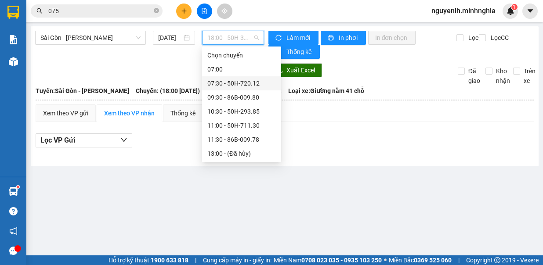  Describe the element at coordinates (514, 7) in the screenshot. I see `span: 1` at that location.